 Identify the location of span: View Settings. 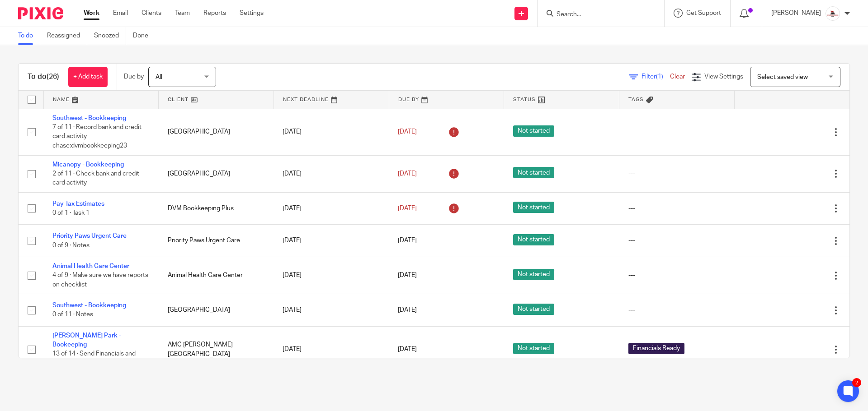
(723, 77).